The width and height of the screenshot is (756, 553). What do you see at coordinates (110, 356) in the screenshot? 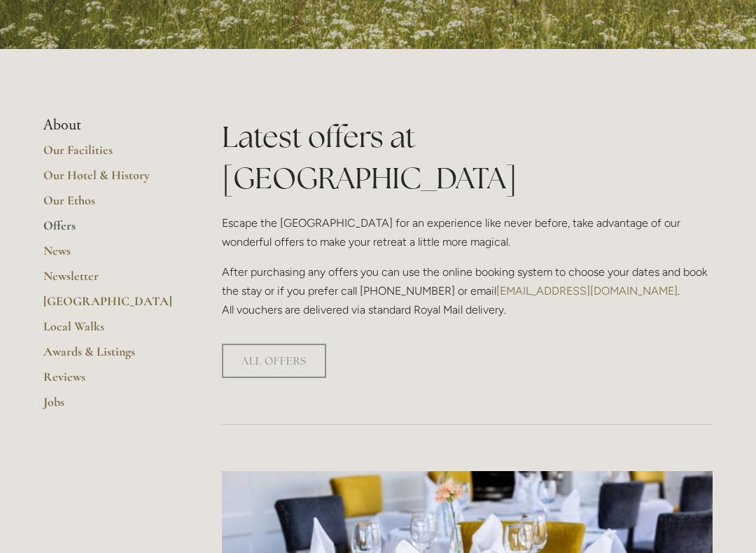
I see `a: Awards & Listings` at bounding box center [110, 356].